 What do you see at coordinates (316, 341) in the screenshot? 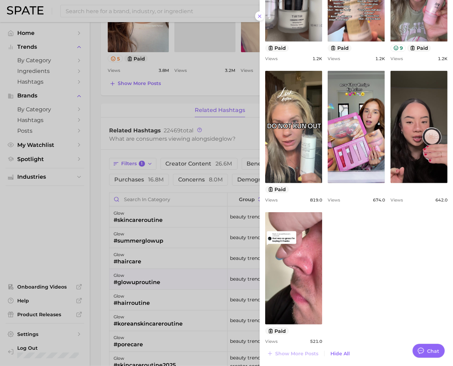
I see `span: 521.0` at bounding box center [316, 341].